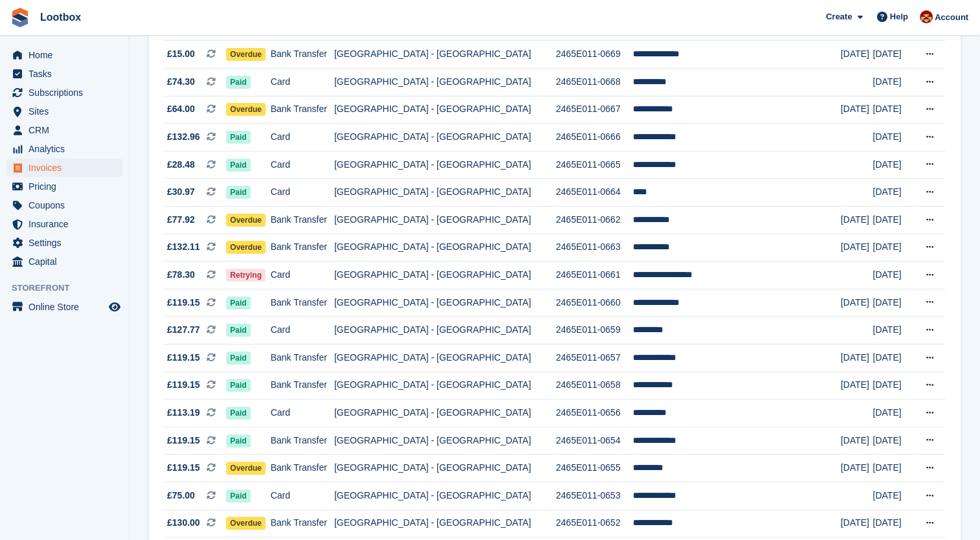  I want to click on span: Online Store, so click(67, 307).